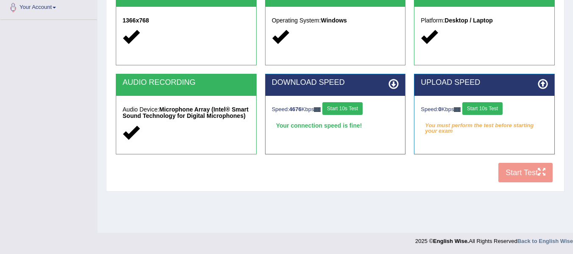 This screenshot has height=254, width=573. I want to click on h2: UPLOAD SPEED, so click(484, 83).